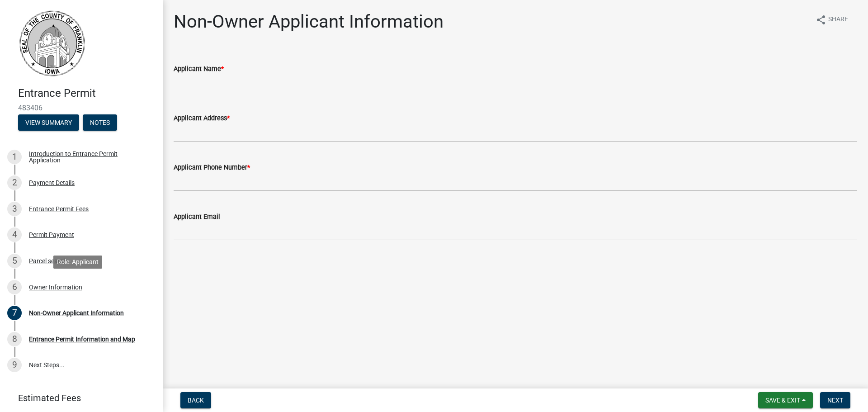  What do you see at coordinates (49, 123) in the screenshot?
I see `wm-modal-confirm: Summary` at bounding box center [49, 123].